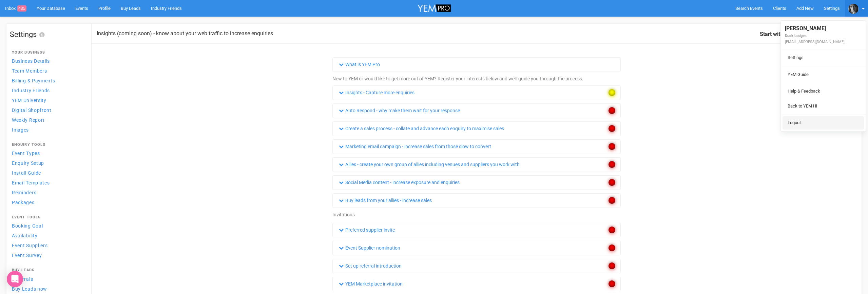 The height and width of the screenshot is (294, 868). What do you see at coordinates (47, 270) in the screenshot?
I see `h4: Buy Leads` at bounding box center [47, 270].